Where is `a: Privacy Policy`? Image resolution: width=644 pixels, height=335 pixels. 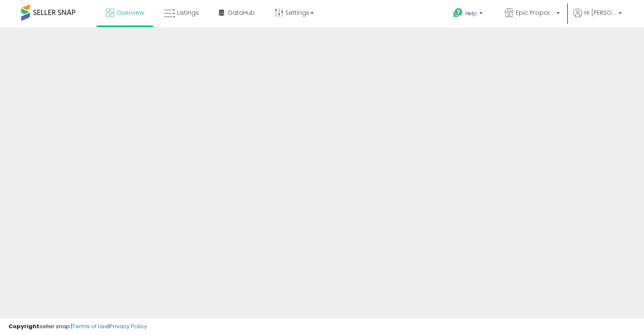 a: Privacy Policy is located at coordinates (128, 326).